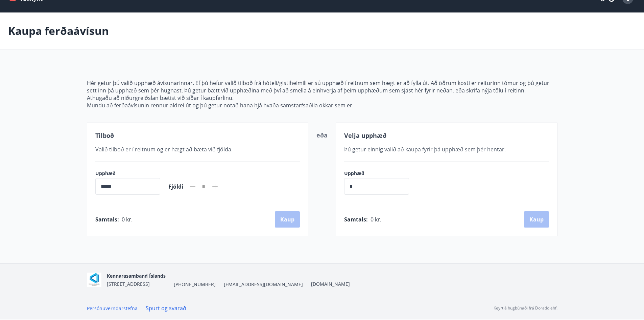 The image size is (644, 320). Describe the element at coordinates (365, 136) in the screenshot. I see `span: Velja upphæð` at that location.